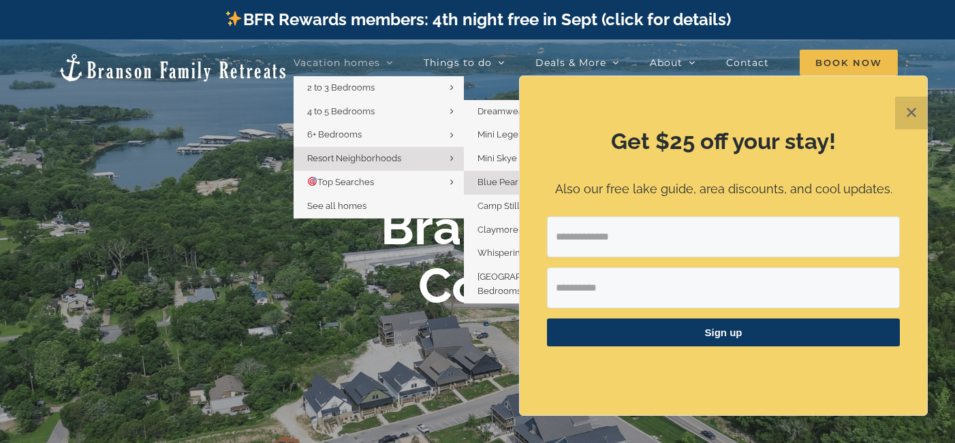 The image size is (955, 443). I want to click on span: Camp Stillwater | 5 Bedrooms, so click(539, 206).